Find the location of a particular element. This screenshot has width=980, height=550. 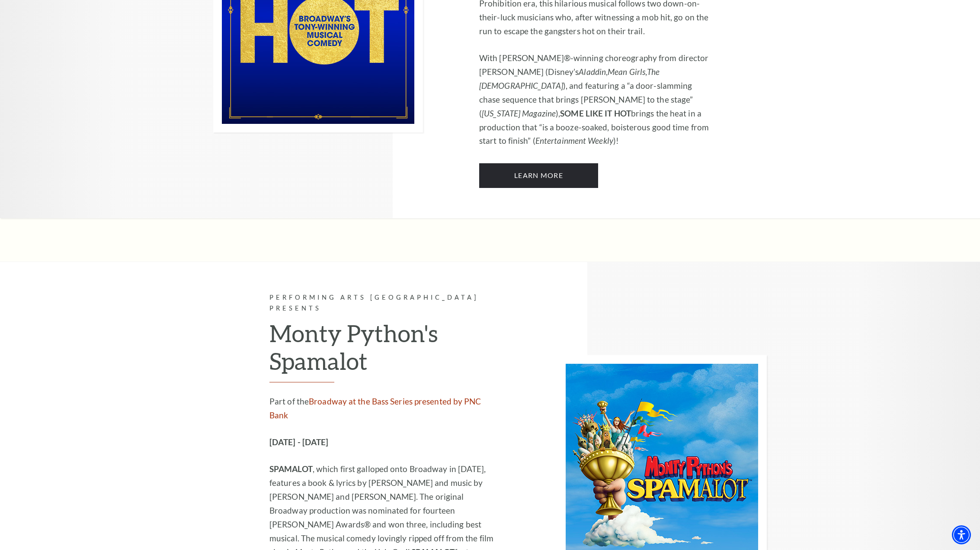

strong: SPAMALOT is located at coordinates (291, 469).